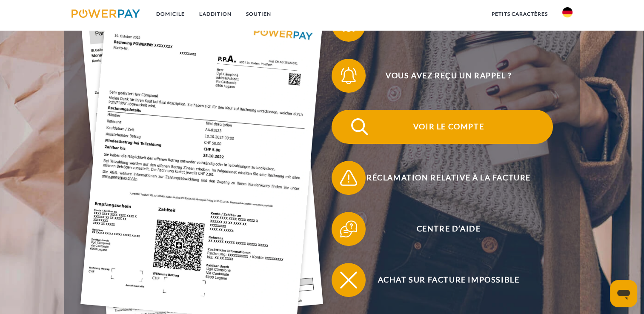 This screenshot has width=644, height=314. Describe the element at coordinates (449, 76) in the screenshot. I see `span: Vous avez reçu un rappel ?` at that location.